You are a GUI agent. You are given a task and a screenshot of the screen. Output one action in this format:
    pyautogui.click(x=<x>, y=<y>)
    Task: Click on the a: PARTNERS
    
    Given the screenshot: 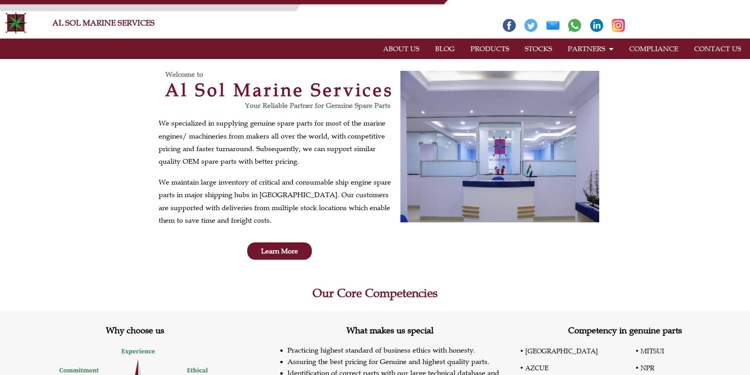 What is the action you would take?
    pyautogui.click(x=591, y=49)
    